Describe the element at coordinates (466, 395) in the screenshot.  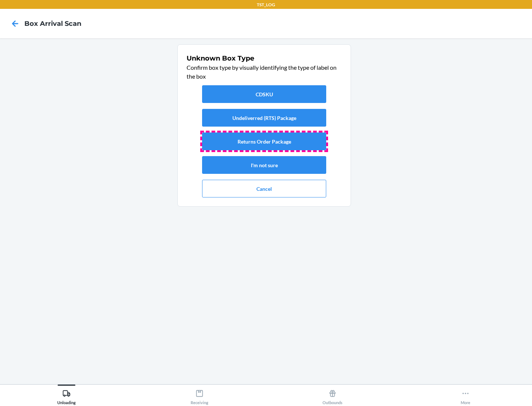
I see `button: More` at that location.